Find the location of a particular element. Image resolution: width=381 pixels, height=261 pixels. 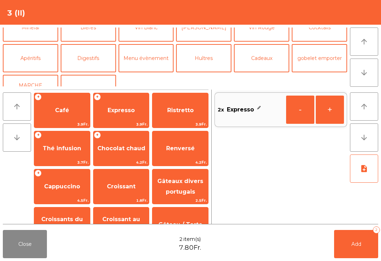

span: Gâteaux divers portugais is located at coordinates (180, 186).